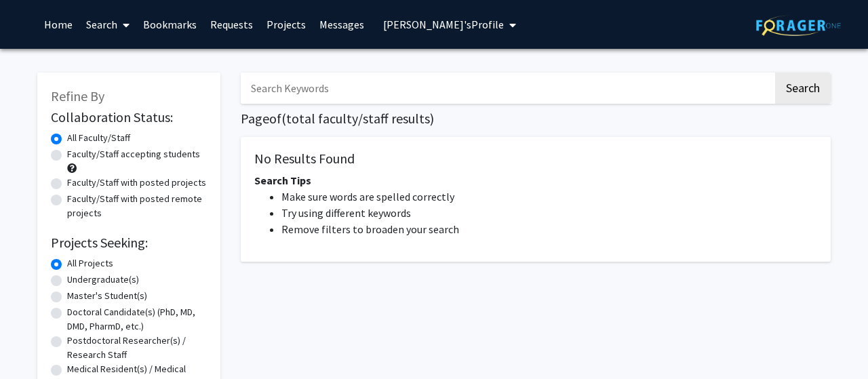  What do you see at coordinates (129, 243) in the screenshot?
I see `h2: Projects Seeking:` at bounding box center [129, 243].